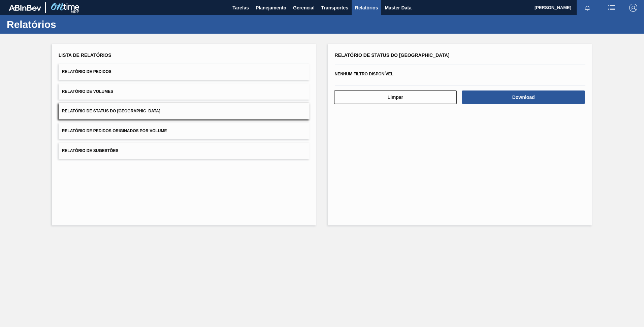 This screenshot has width=644, height=327. I want to click on span: Relatório de Sugestões, so click(90, 151).